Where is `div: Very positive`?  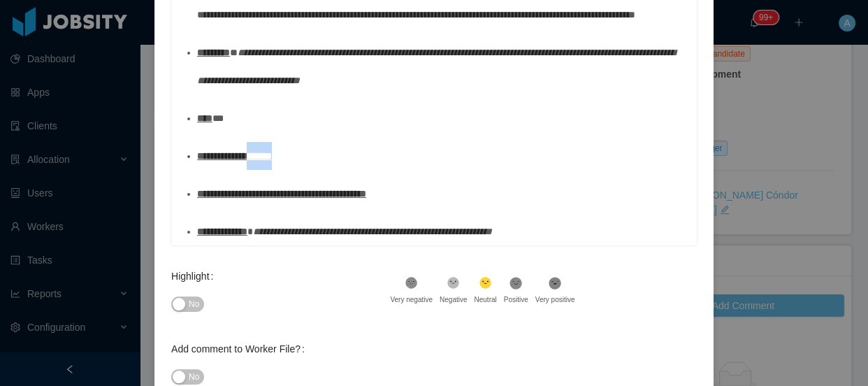
div: Very positive is located at coordinates (555, 299).